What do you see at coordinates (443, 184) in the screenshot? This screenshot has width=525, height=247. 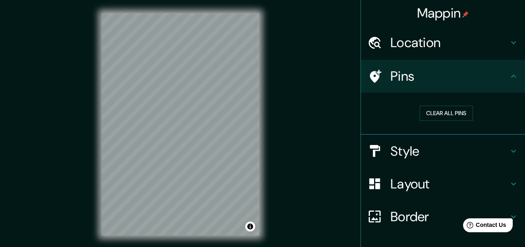 I see `div: Layout` at bounding box center [443, 184].